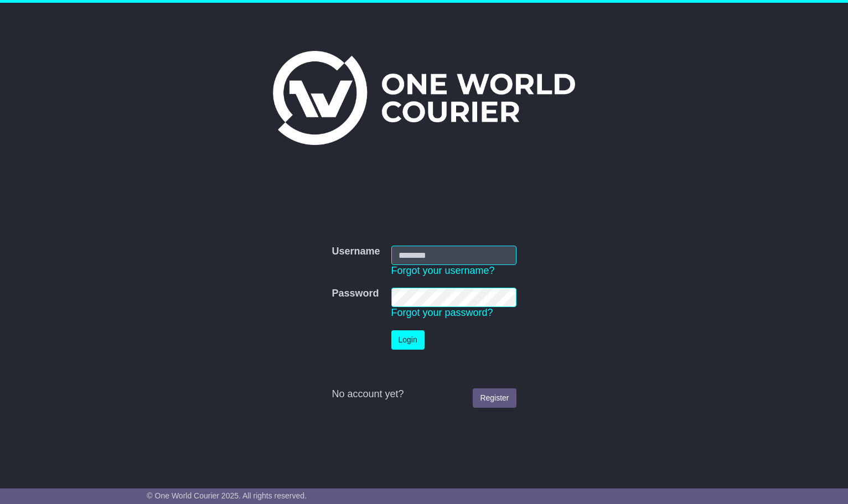  Describe the element at coordinates (408, 340) in the screenshot. I see `button: Login` at that location.